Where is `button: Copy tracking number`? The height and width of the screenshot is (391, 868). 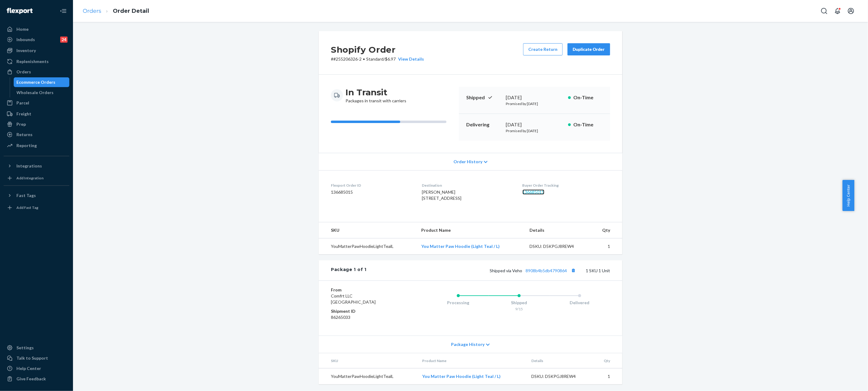 button: Copy tracking number is located at coordinates (573, 270).